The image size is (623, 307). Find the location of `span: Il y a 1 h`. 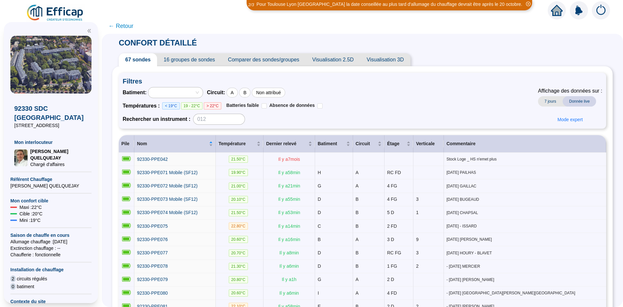

span: Il y a 1 h is located at coordinates (289, 279).